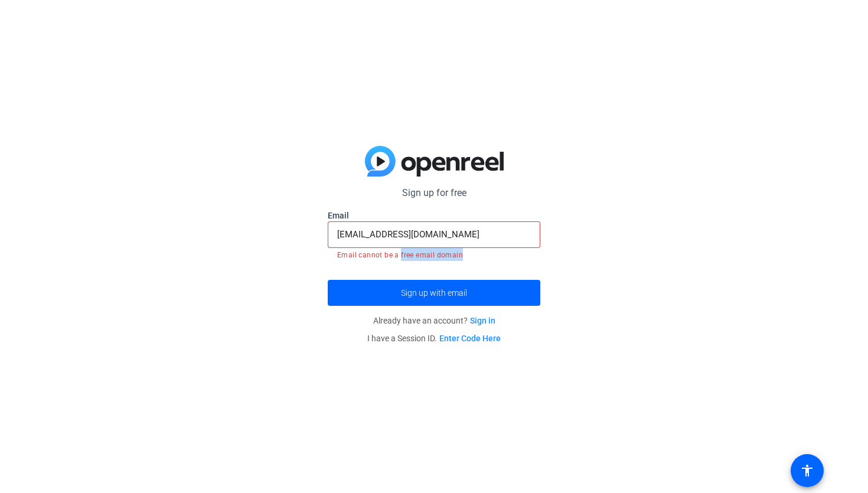 This screenshot has height=493, width=868. What do you see at coordinates (434, 193) in the screenshot?
I see `p: Sign up for free` at bounding box center [434, 193].